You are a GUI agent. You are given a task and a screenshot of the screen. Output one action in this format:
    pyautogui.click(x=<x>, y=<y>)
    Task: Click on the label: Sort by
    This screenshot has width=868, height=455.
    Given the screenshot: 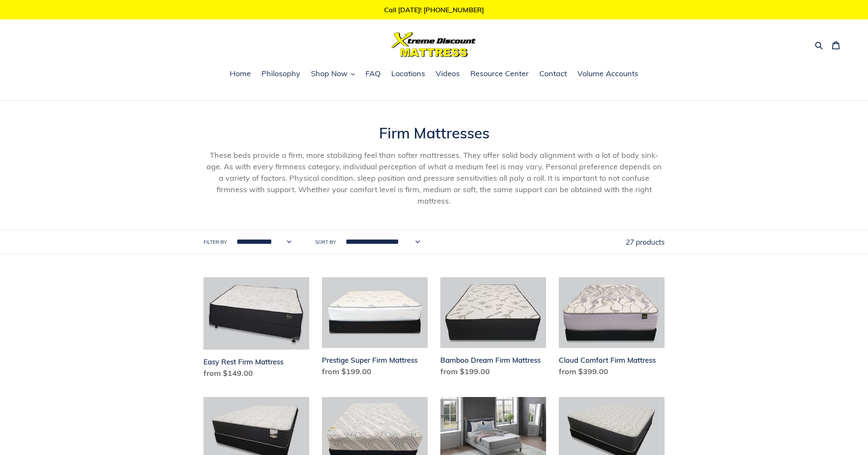 What is the action you would take?
    pyautogui.click(x=326, y=242)
    